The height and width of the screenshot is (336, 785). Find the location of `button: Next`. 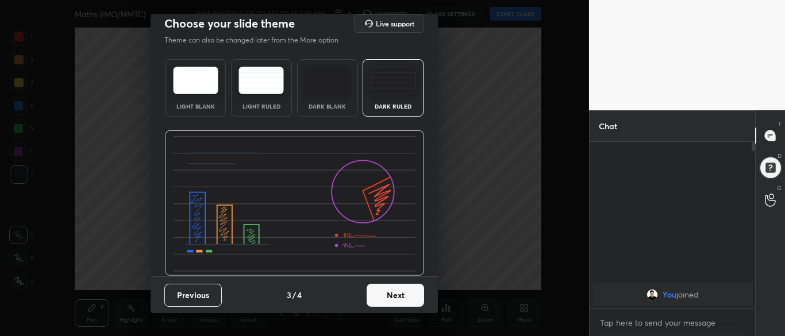

button: Next is located at coordinates (395, 295).